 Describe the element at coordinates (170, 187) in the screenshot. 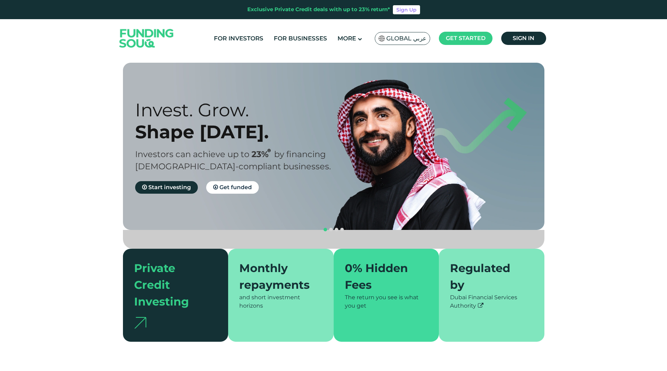

I see `span: Start investing` at that location.